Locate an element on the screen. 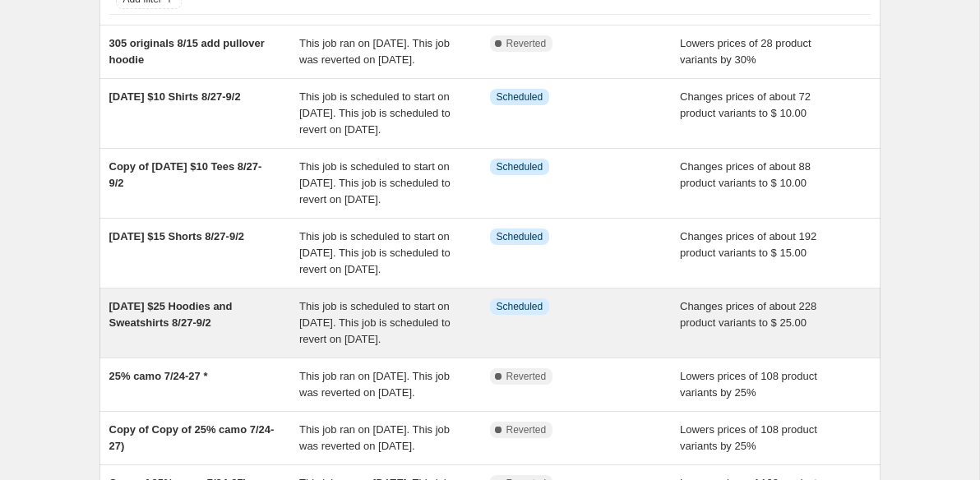  span: Copy of Copy of 25% camo 7/24-27) is located at coordinates (192, 437).